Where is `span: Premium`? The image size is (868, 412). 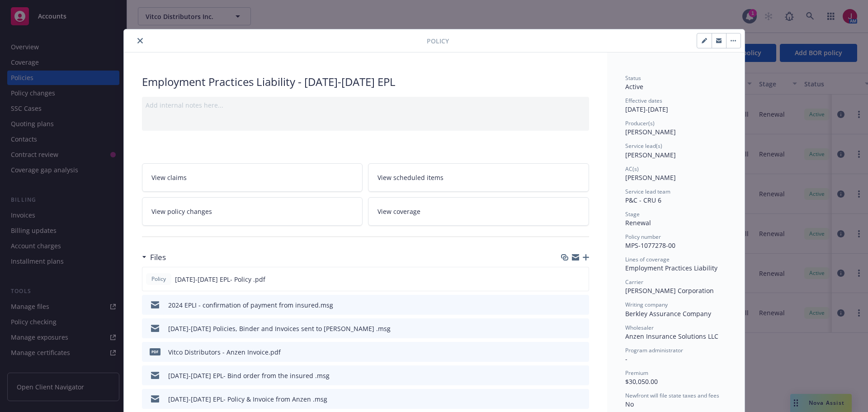 span: Premium is located at coordinates (637, 373).